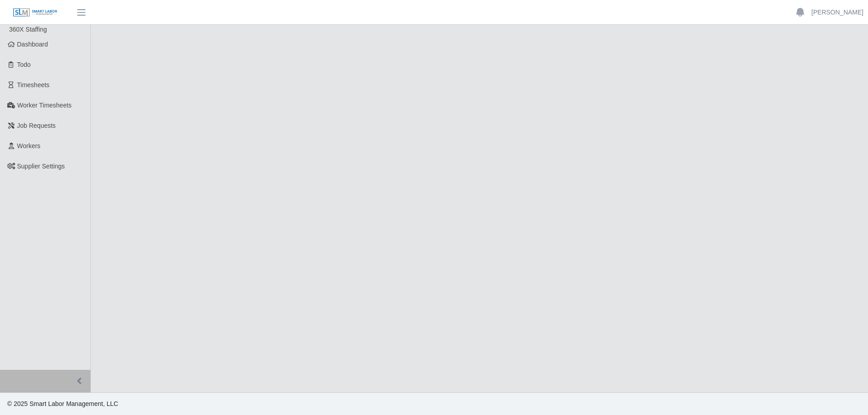  I want to click on span: Supplier Settings, so click(41, 166).